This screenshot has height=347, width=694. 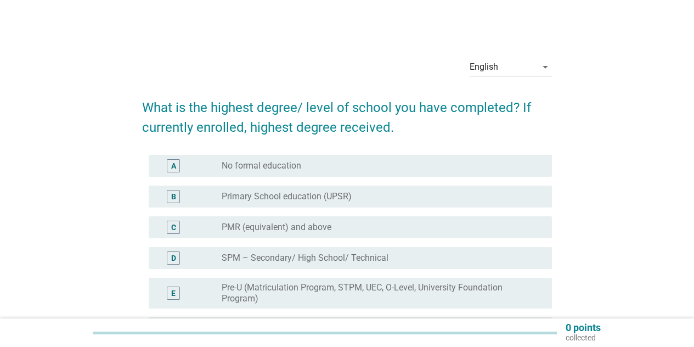 I want to click on div: B, so click(x=173, y=196).